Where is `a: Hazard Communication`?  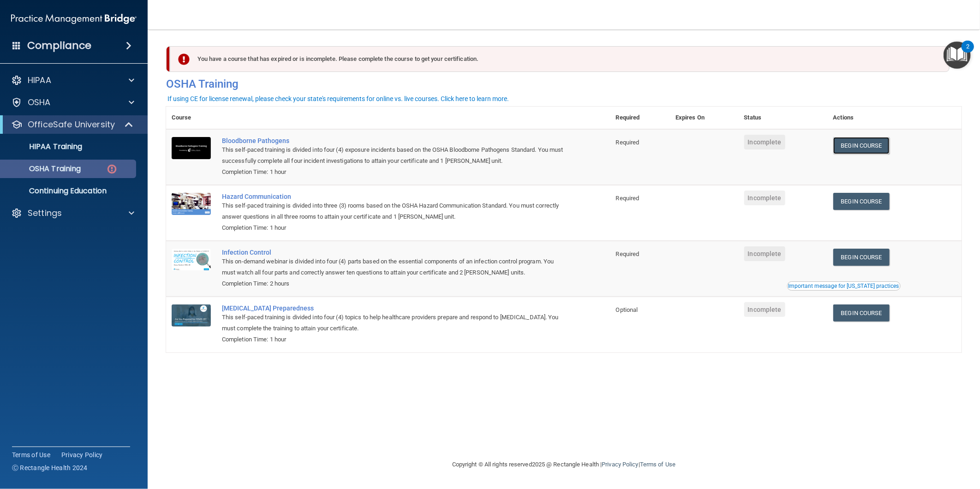
a: Hazard Communication is located at coordinates (393, 197).